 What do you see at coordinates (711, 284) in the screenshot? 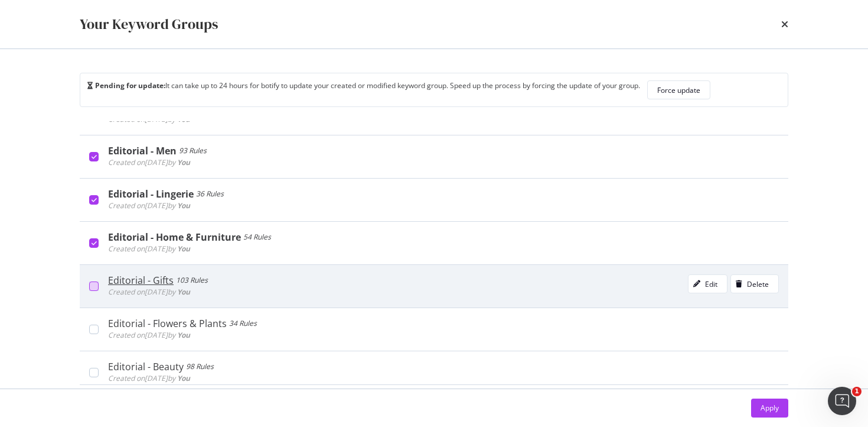
I see `div: Edit` at bounding box center [711, 284].